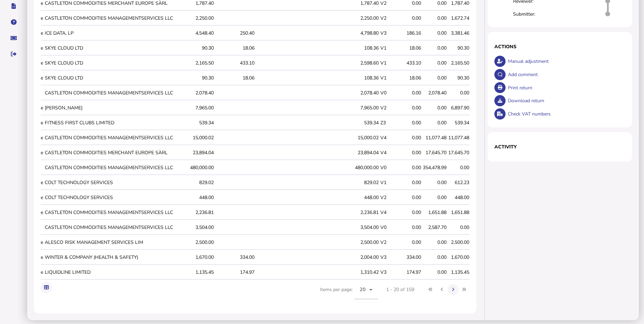 This screenshot has width=644, height=324. I want to click on button: First page, so click(430, 289).